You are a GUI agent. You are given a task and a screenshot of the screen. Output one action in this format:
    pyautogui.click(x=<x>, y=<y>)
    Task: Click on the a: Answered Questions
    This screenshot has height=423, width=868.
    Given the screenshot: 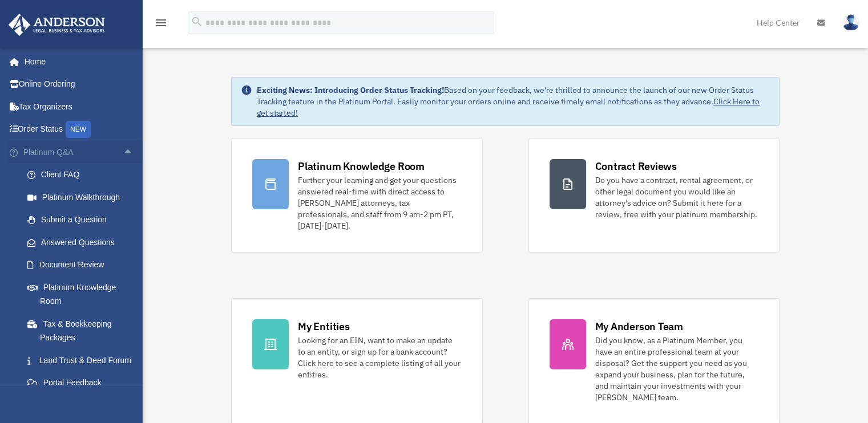 What is the action you would take?
    pyautogui.click(x=83, y=242)
    